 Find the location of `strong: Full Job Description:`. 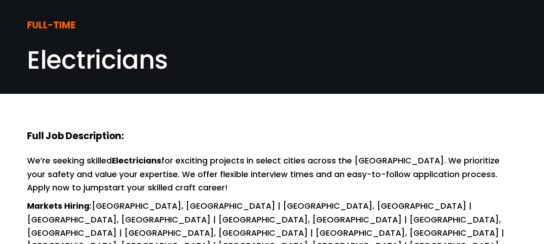

strong: Full Job Description: is located at coordinates (75, 137).